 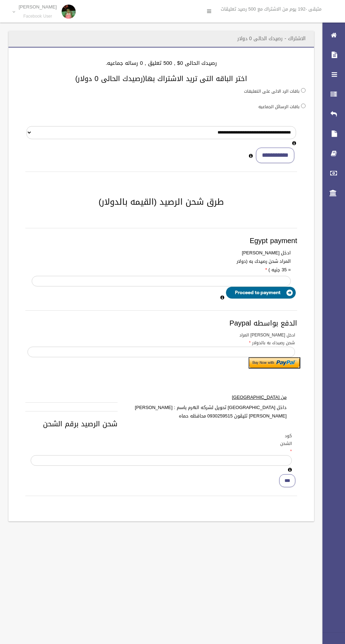 I want to click on h3: الدفع بواسطه Paypal, so click(x=162, y=323).